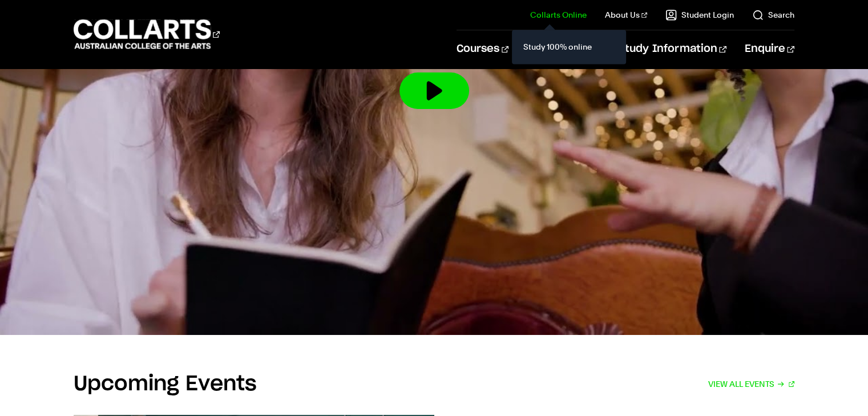 Image resolution: width=868 pixels, height=416 pixels. I want to click on a: Study Information, so click(672, 49).